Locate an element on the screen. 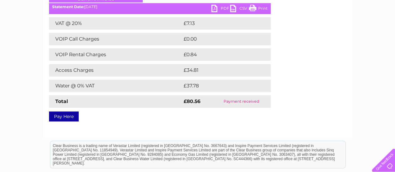 The width and height of the screenshot is (395, 172). td: Water @ 0% VAT is located at coordinates (116, 86).